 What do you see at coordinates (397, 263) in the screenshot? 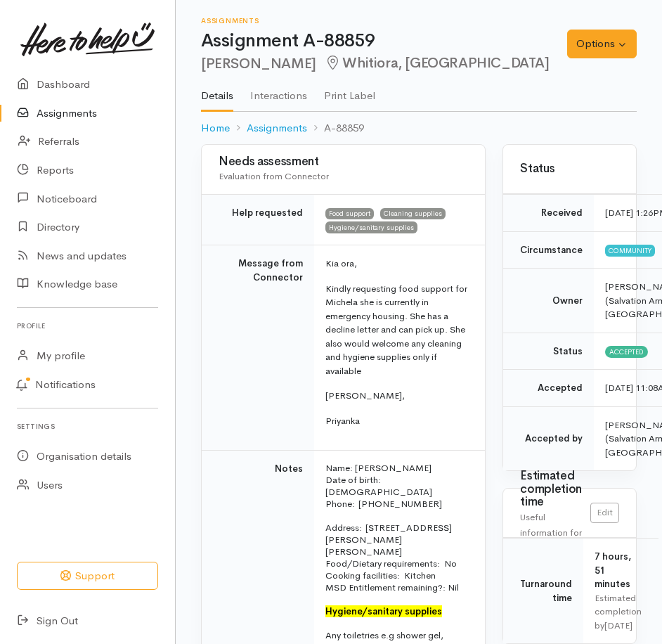
I see `p: Kia ora,` at bounding box center [397, 263].